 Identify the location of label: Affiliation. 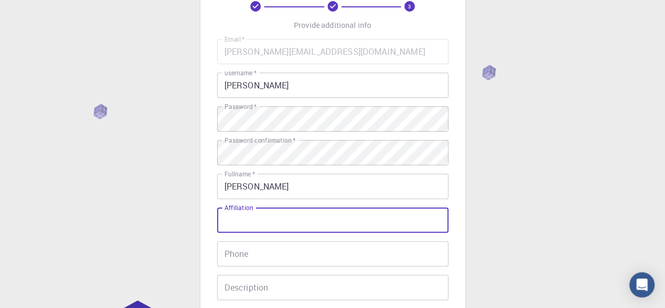
(239, 207).